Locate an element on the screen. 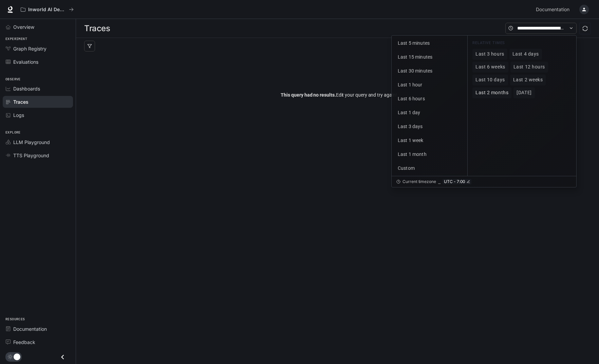 This screenshot has height=364, width=599. button: Last 1 week is located at coordinates (429, 140).